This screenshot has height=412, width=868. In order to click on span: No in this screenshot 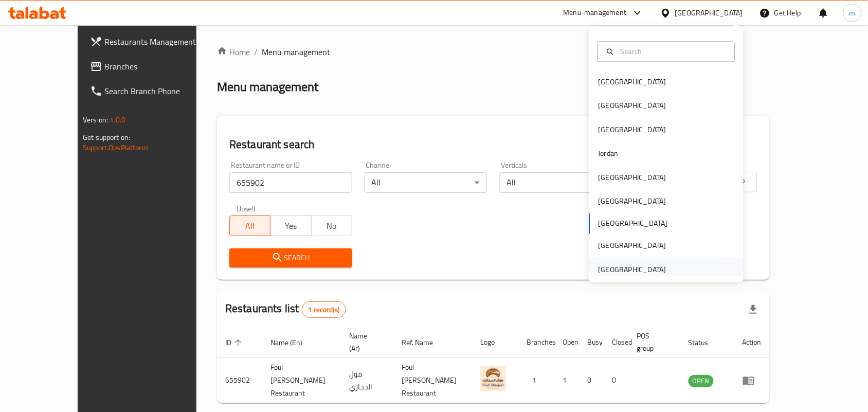, I will do `click(332, 226)`.